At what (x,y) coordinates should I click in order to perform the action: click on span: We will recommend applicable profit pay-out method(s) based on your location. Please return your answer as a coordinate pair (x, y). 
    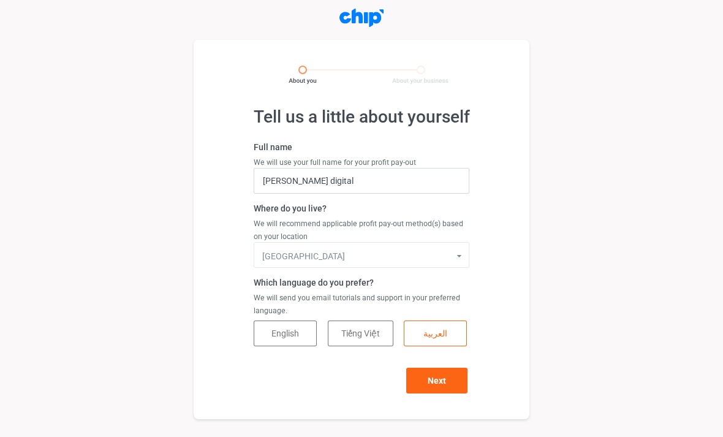
    Looking at the image, I should click on (358, 230).